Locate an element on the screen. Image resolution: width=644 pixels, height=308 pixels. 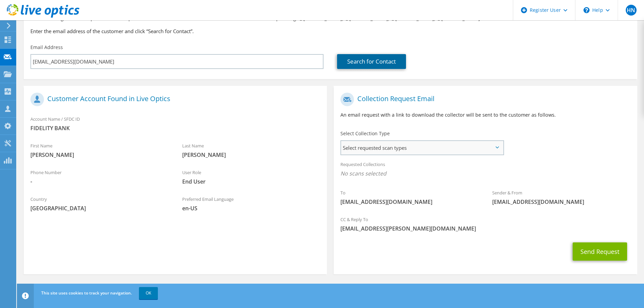
div: Last Name is located at coordinates (251, 150).